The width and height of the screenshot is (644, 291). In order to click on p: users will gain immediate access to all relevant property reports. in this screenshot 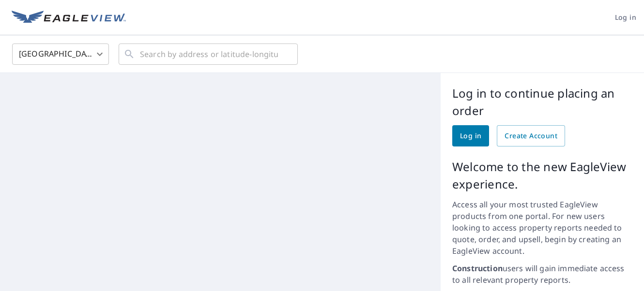, I will do `click(542, 274)`.